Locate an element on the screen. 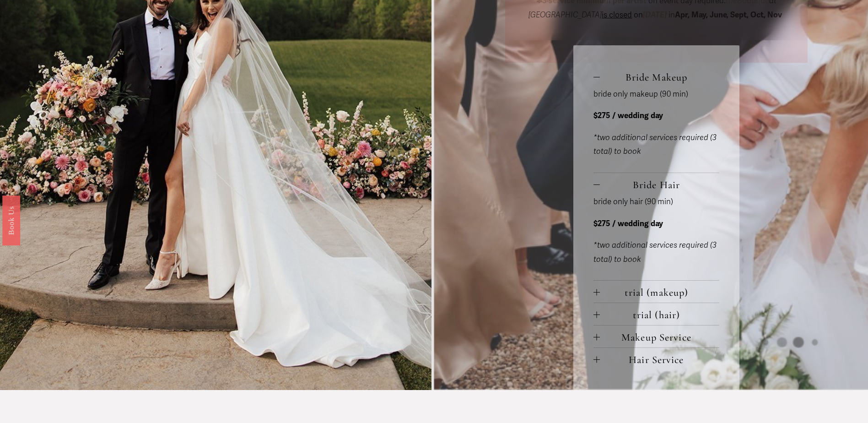 Image resolution: width=868 pixels, height=423 pixels. p: bride only makeup (90 min) is located at coordinates (657, 94).